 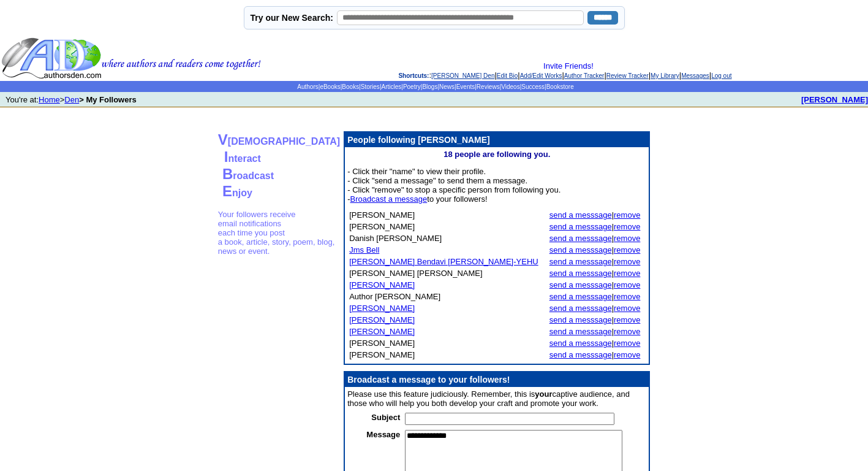 I want to click on a: Bookstore, so click(x=560, y=87).